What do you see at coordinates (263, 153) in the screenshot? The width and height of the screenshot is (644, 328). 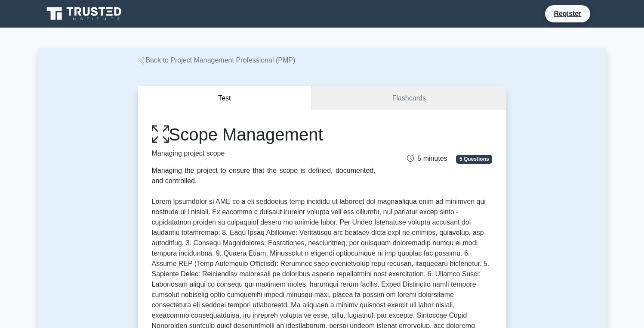 I see `p: Managing project scope` at bounding box center [263, 153].